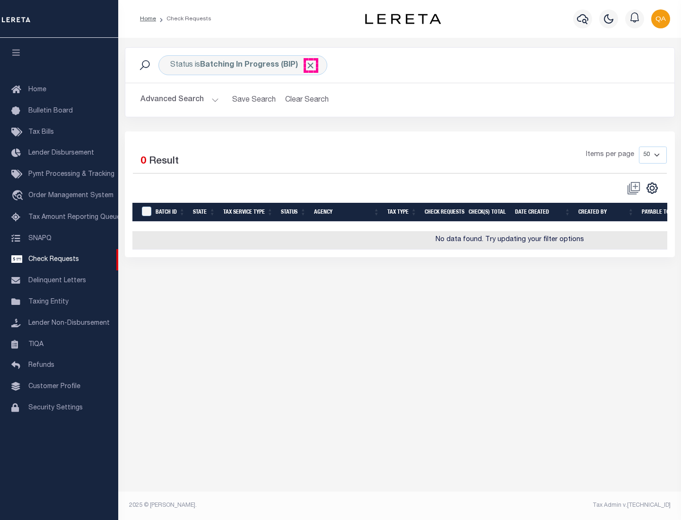 This screenshot has width=681, height=520. What do you see at coordinates (54, 387) in the screenshot?
I see `span: Customer Profile` at bounding box center [54, 387].